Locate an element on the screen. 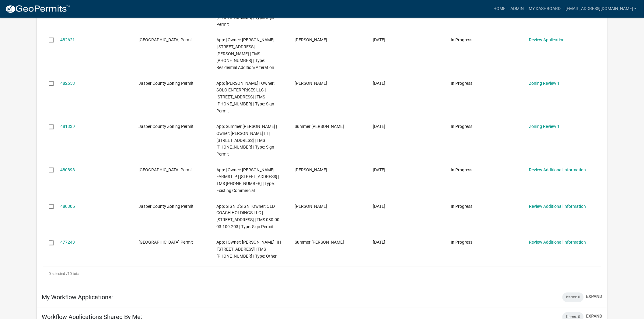 The height and width of the screenshot is (319, 644). span: App: Taylor Halpin | Owner: SOLO ENTERPRISES LLC | 300-36 NEW RIVER PKWY | TMS 067-01-00-075 | Ty... is located at coordinates (245, 97).